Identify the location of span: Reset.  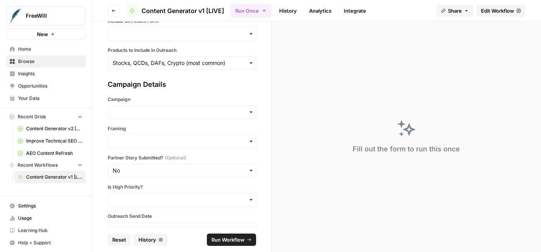
(119, 240).